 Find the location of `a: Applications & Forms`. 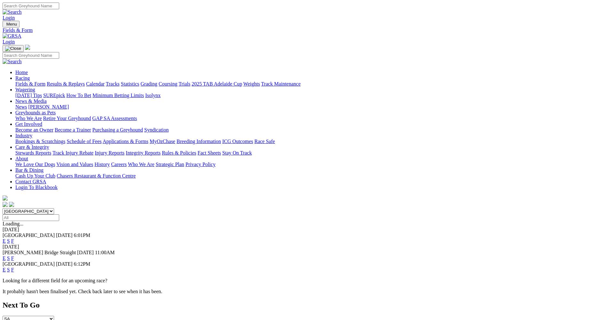

a: Applications & Forms is located at coordinates (125, 141).